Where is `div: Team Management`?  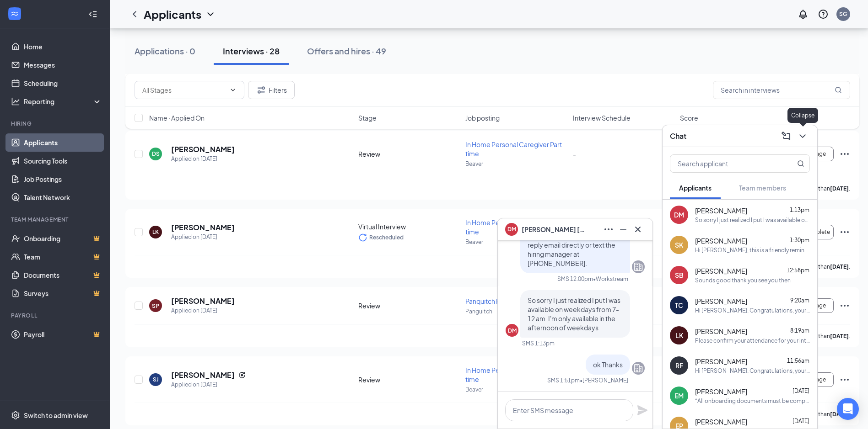 div: Team Management is located at coordinates (55, 219).